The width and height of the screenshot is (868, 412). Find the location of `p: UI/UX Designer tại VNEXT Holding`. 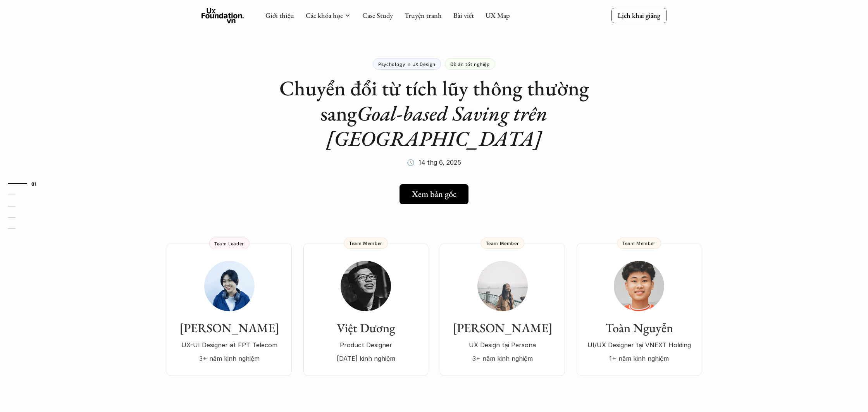

p: UI/UX Designer tại VNEXT Holding is located at coordinates (639, 345).